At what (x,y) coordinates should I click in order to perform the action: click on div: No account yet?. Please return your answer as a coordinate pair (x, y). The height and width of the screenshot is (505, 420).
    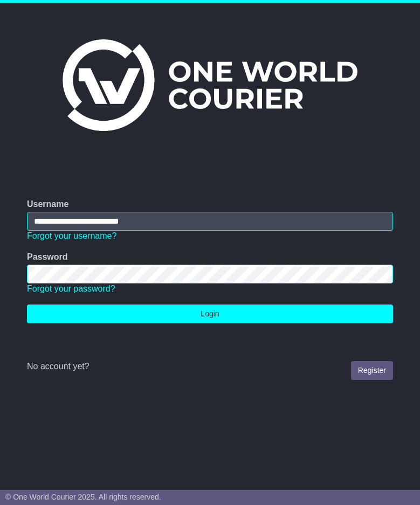
    Looking at the image, I should click on (210, 366).